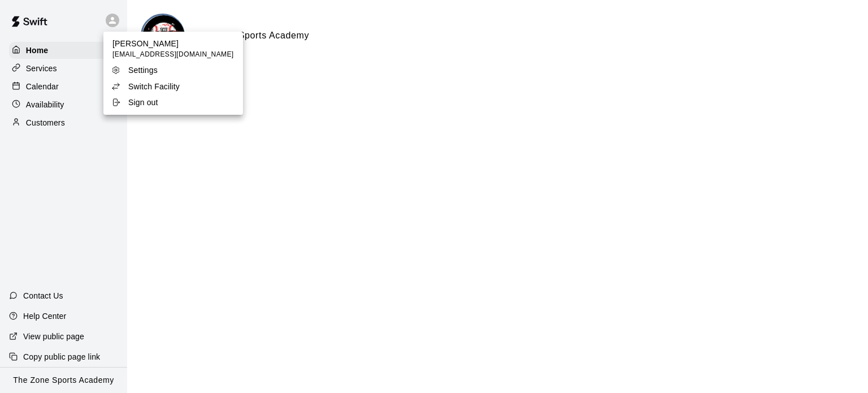 The image size is (868, 393). What do you see at coordinates (173, 86) in the screenshot?
I see `a: Switch Facility` at bounding box center [173, 86].